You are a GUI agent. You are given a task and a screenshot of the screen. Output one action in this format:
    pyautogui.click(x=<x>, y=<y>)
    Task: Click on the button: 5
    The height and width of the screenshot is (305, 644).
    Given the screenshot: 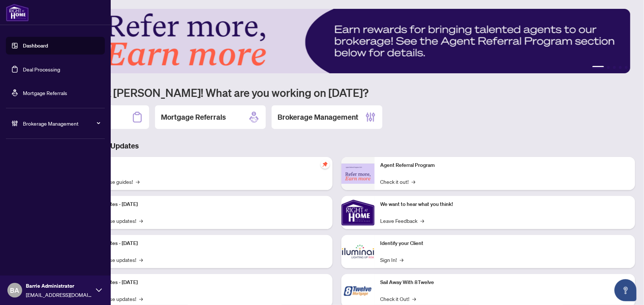 What is the action you would take?
    pyautogui.click(x=626, y=68)
    